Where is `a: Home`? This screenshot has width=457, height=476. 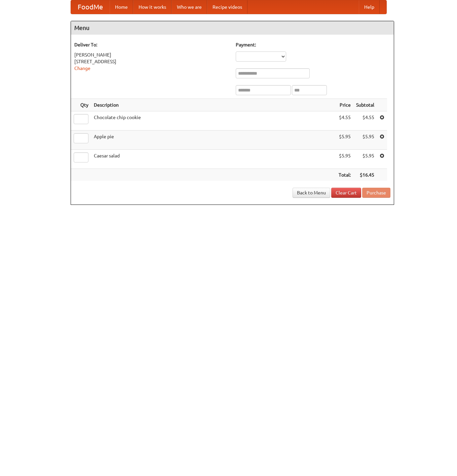 a: Home is located at coordinates (122, 7).